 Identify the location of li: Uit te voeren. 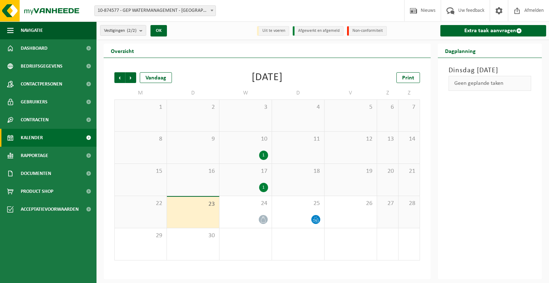
(273, 31).